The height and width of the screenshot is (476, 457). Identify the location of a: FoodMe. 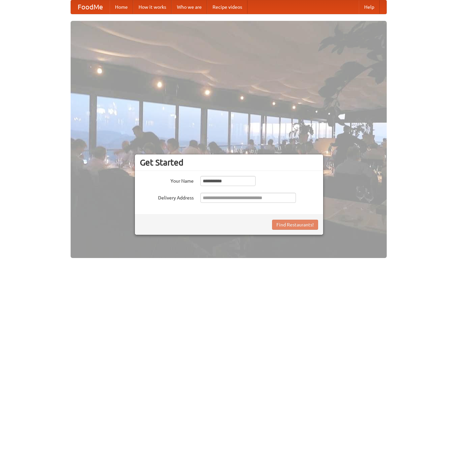
(90, 7).